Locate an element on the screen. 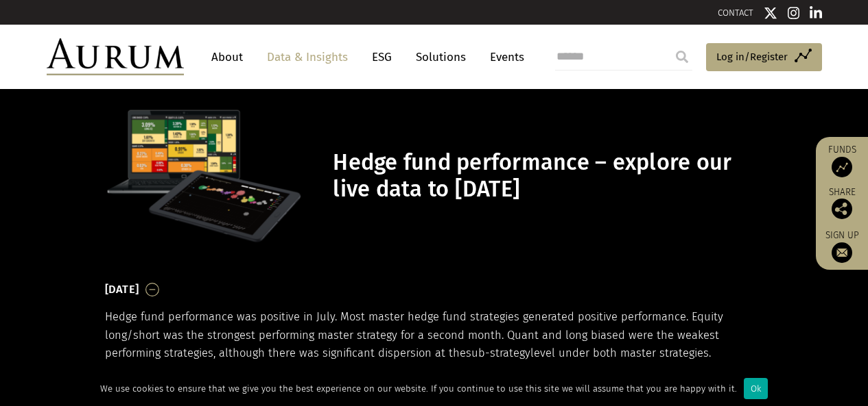 The height and width of the screenshot is (406, 868). span: sub-strategy is located at coordinates (498, 353).